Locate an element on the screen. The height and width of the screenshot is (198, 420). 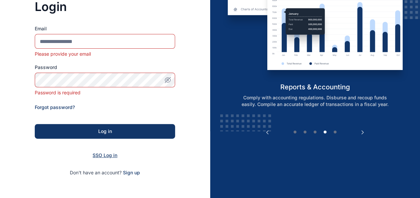
div: Log in is located at coordinates (105, 132).